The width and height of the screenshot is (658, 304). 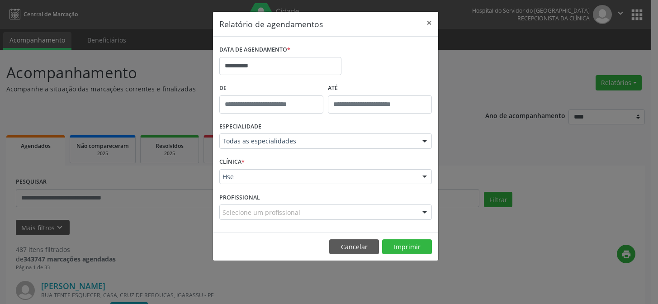 I want to click on label: DATA DE AGENDAMENTO, so click(x=255, y=50).